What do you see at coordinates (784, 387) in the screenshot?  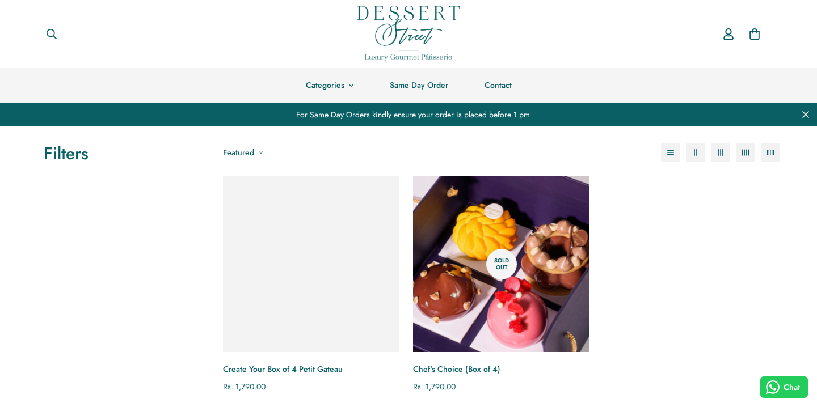 I see `button: Chat` at bounding box center [784, 387].